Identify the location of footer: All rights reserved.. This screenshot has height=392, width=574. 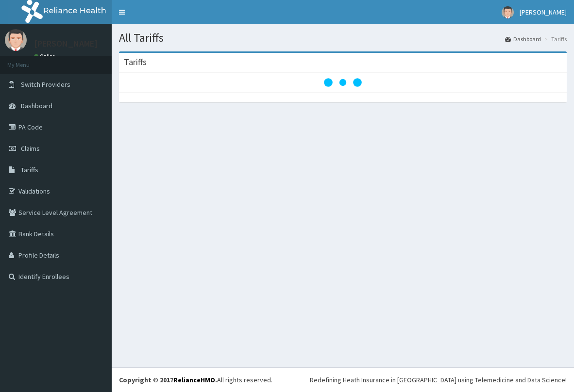
(342, 379).